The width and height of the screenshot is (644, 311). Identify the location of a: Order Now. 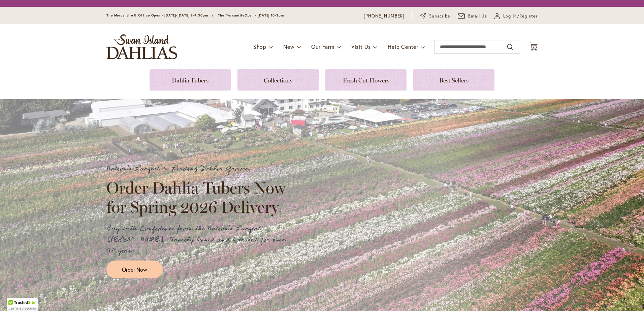
(134, 269).